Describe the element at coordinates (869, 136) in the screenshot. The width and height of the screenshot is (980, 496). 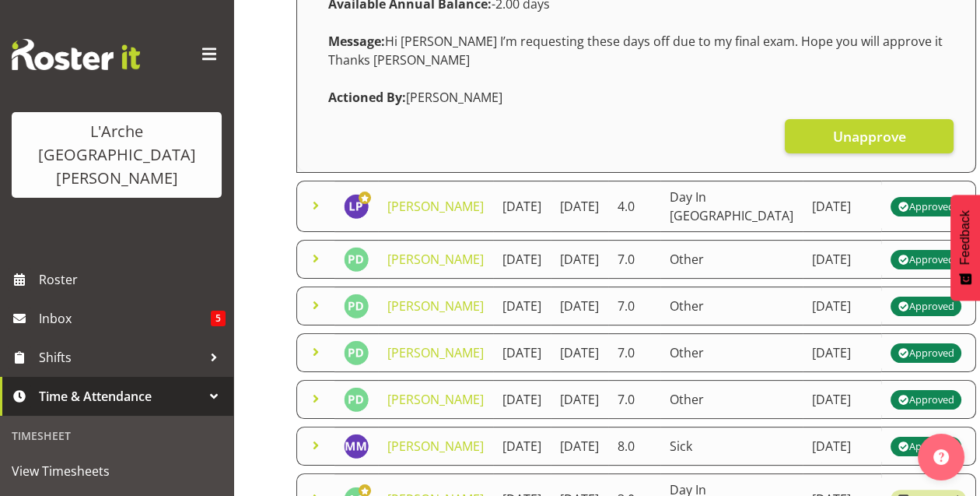
I see `button: Unapprove` at that location.